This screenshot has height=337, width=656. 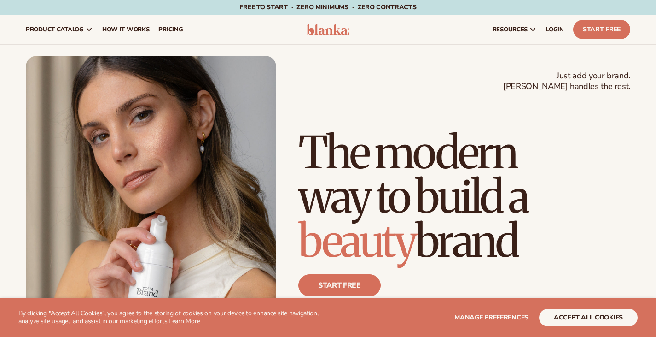 I want to click on span: resources, so click(x=510, y=29).